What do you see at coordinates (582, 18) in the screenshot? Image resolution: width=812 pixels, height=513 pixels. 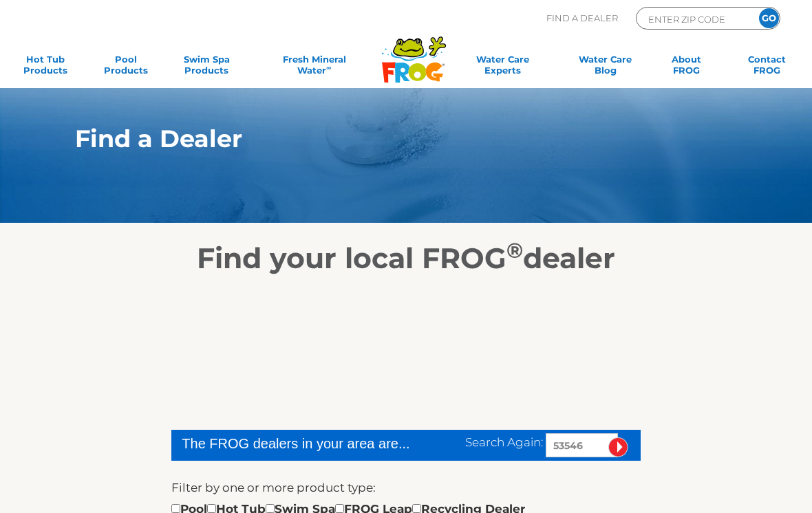 I see `p: Find A Dealer` at bounding box center [582, 18].